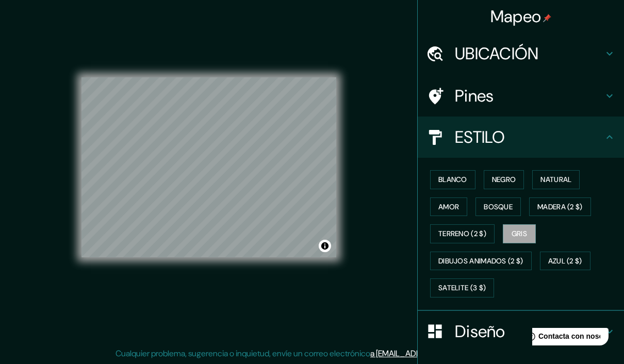 This screenshot has height=364, width=624. What do you see at coordinates (325, 246) in the screenshot?
I see `button: Alternar la atribución` at bounding box center [325, 246].